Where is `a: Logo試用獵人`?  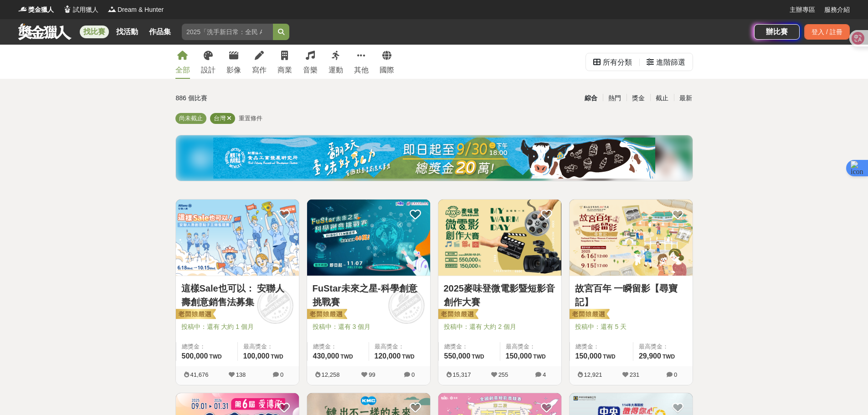 a: Logo試用獵人 is located at coordinates (81, 10).